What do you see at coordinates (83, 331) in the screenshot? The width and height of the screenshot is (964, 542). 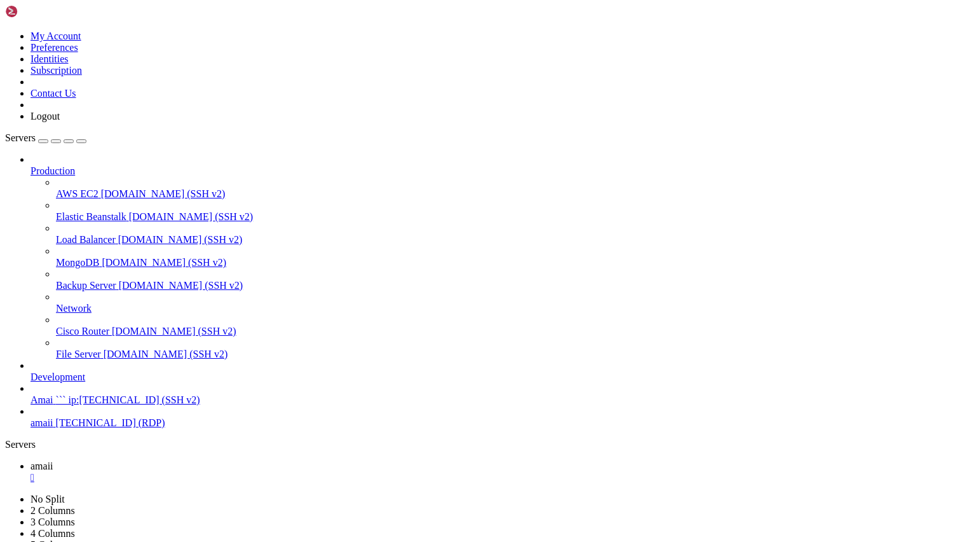 I see `span: Cisco Router` at bounding box center [83, 331].